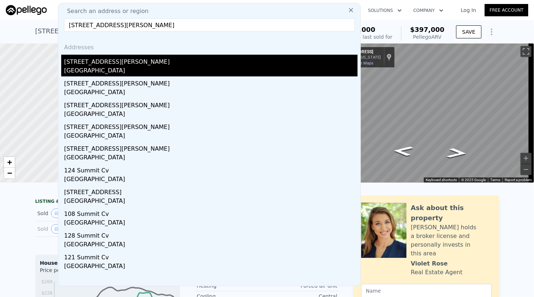 The width and height of the screenshot is (534, 297). What do you see at coordinates (451, 213) in the screenshot?
I see `div: Ask about this property` at bounding box center [451, 213].